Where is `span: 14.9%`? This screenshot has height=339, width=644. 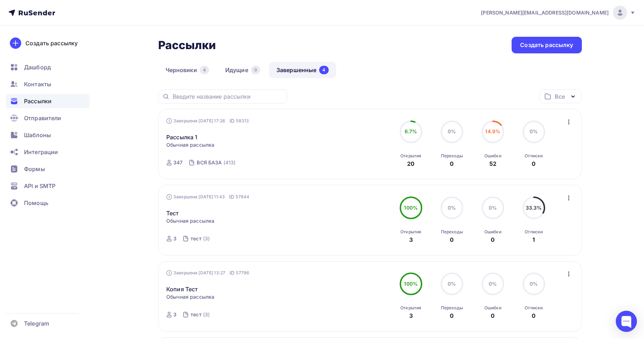
span: 14.9% is located at coordinates (492, 131).